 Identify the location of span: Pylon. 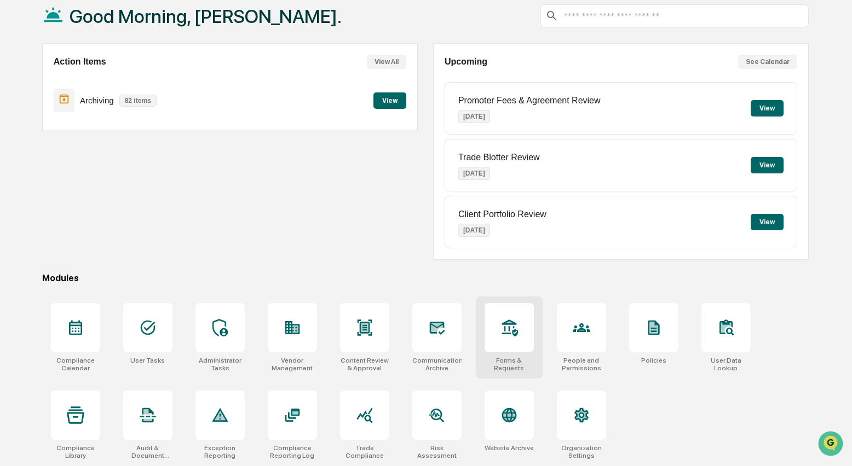
(120, 189).